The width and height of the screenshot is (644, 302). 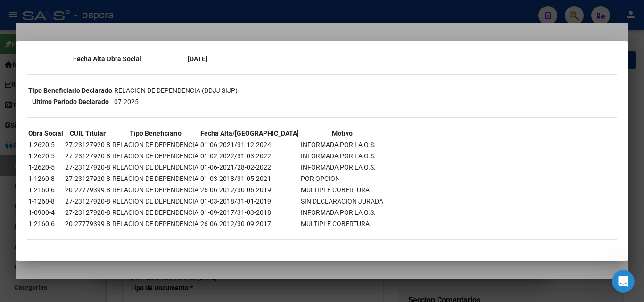 What do you see at coordinates (342, 133) in the screenshot?
I see `th: Motivo` at bounding box center [342, 133].